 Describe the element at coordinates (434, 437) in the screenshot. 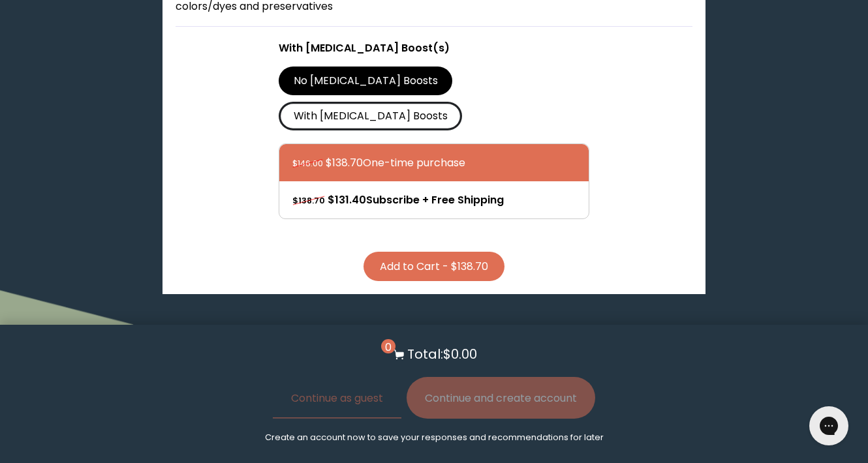

I see `p: Create an account now to save your responses and recommendations for later` at that location.